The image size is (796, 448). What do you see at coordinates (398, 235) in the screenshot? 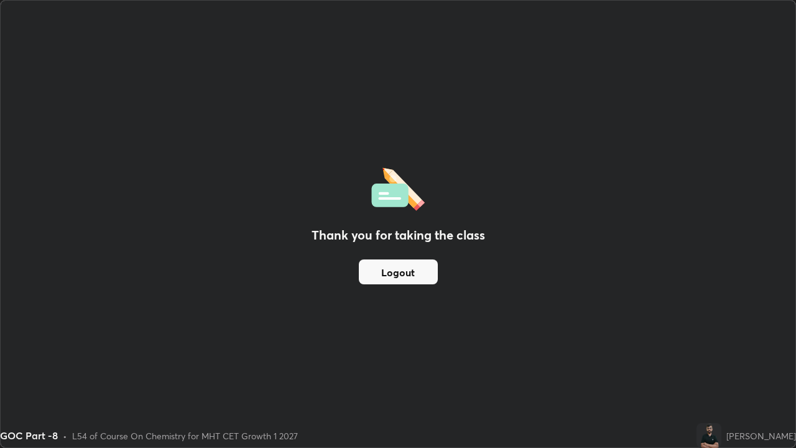
I see `h2: Thank you for taking the class` at bounding box center [398, 235].